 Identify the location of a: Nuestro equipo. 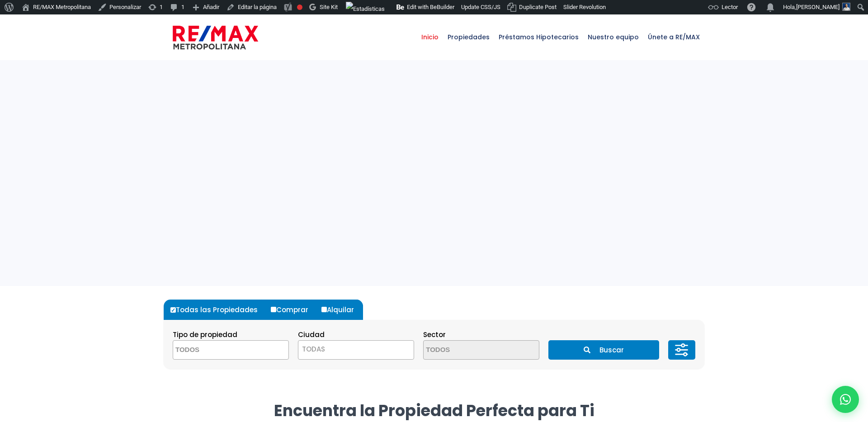
(613, 37).